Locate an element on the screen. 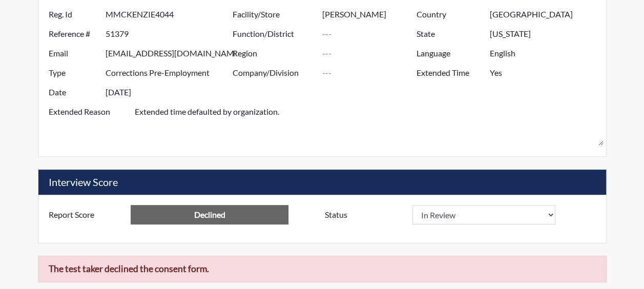  label: Language is located at coordinates (450, 53).